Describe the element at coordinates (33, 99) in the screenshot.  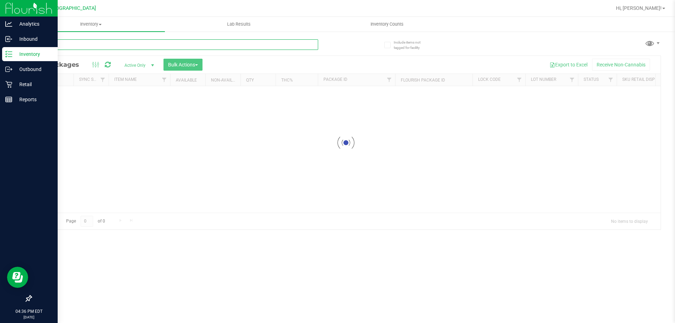
I see `p: Reports` at that location.